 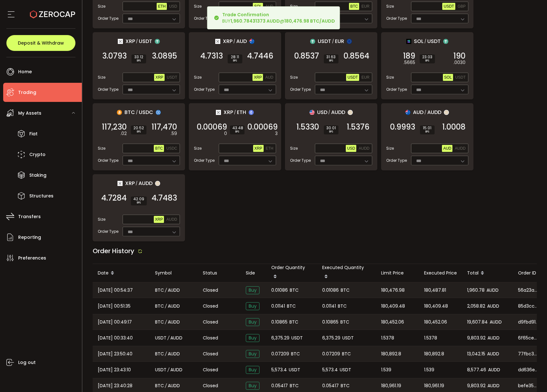 I want to click on span: 180,487.81, so click(x=435, y=290).